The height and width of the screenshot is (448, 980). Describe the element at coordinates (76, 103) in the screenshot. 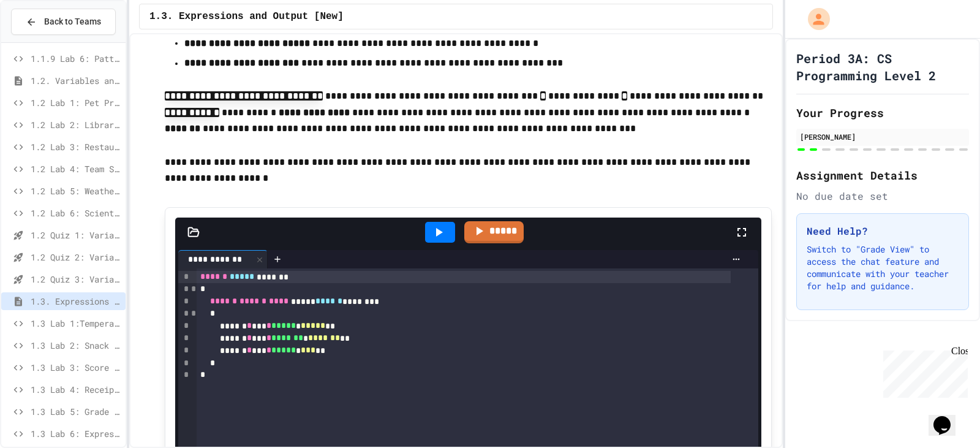

I see `span: 1.2 Lab 1: Pet Profile Fix` at that location.